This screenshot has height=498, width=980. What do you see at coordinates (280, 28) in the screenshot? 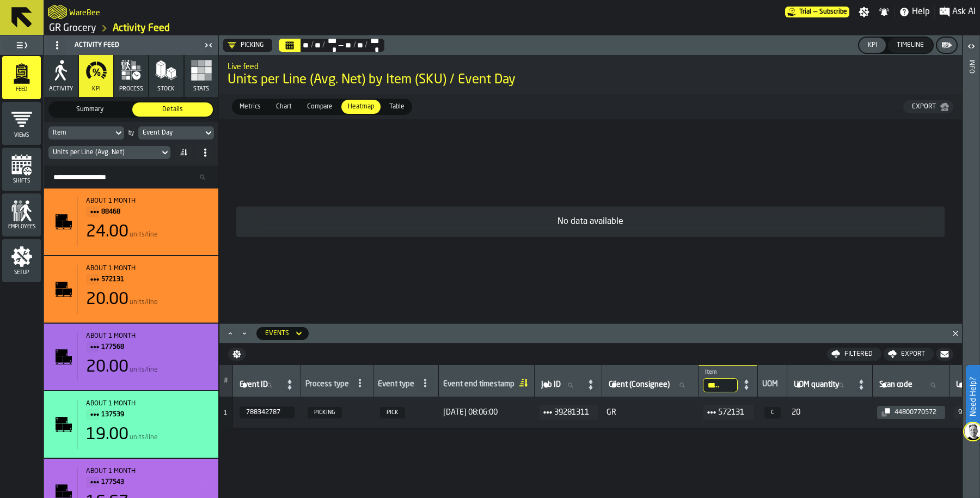
I see `nav: Breadcrumb` at bounding box center [280, 28].